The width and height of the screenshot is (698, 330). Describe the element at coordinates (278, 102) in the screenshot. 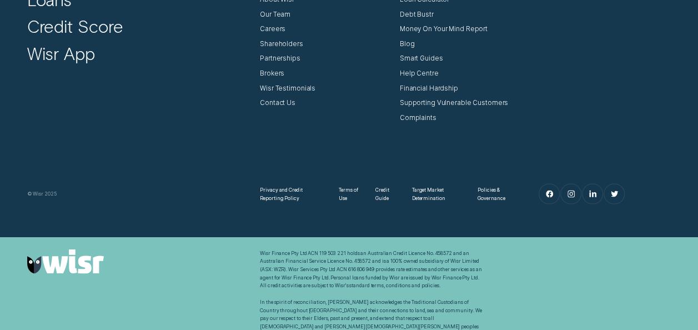

I see `a: Contact Us` at that location.